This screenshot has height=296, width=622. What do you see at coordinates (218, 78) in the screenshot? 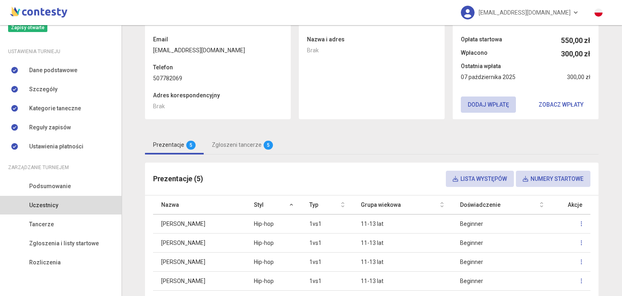
I see `dd: 507782069` at bounding box center [218, 78].